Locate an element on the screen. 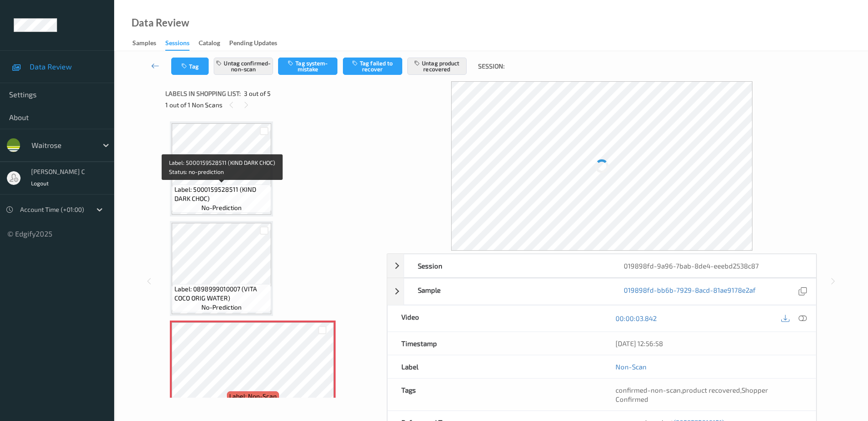 The height and width of the screenshot is (421, 868). div: Session is located at coordinates (507, 266).